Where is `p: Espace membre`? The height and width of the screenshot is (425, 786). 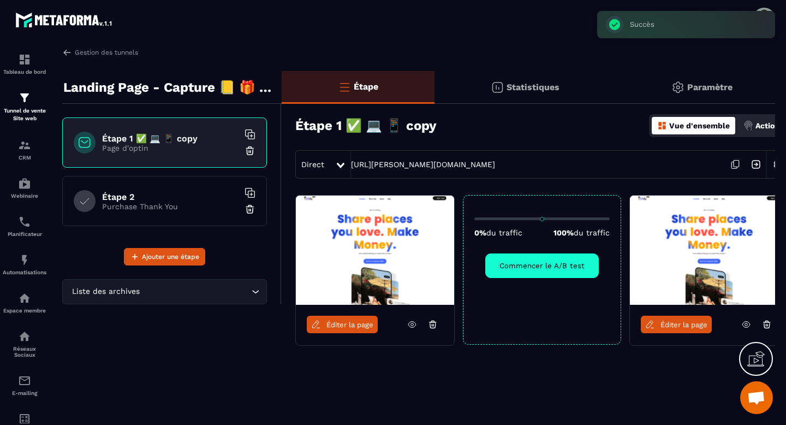
p: Espace membre is located at coordinates (25, 310).